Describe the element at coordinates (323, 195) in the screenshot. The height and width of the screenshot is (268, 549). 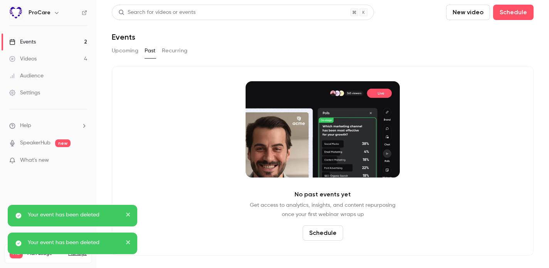
I see `p: No past events yet` at that location.